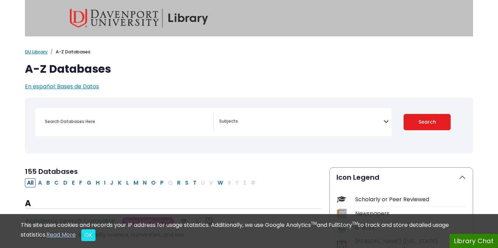 This screenshot has height=248, width=498. What do you see at coordinates (56, 183) in the screenshot?
I see `button: Filter Results C` at bounding box center [56, 183].